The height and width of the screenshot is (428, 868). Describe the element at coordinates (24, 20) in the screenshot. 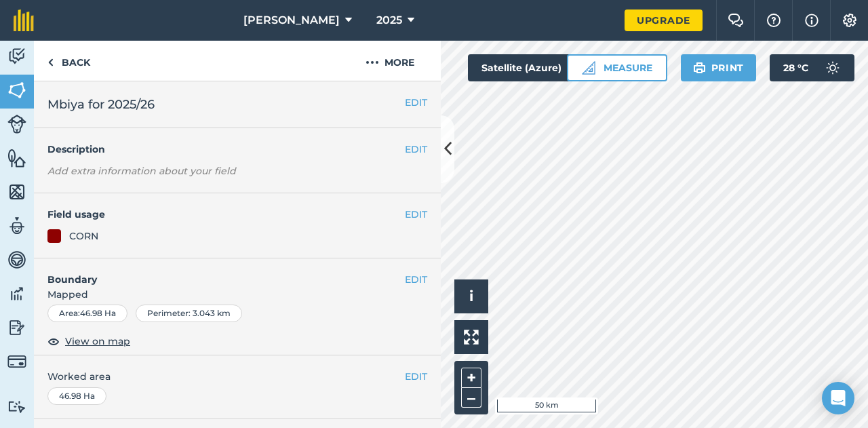

I see `img: fieldmargin Logo` at that location.